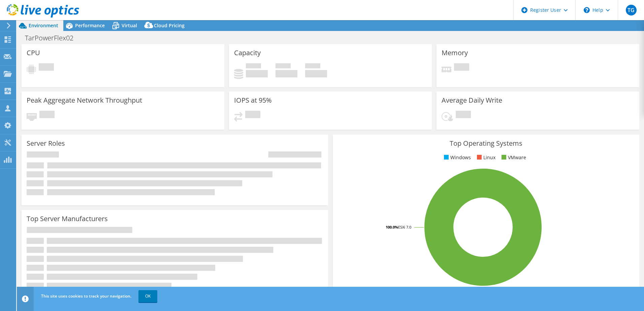 The image size is (644, 311). What do you see at coordinates (247, 53) in the screenshot?
I see `h3: Capacity` at bounding box center [247, 53].